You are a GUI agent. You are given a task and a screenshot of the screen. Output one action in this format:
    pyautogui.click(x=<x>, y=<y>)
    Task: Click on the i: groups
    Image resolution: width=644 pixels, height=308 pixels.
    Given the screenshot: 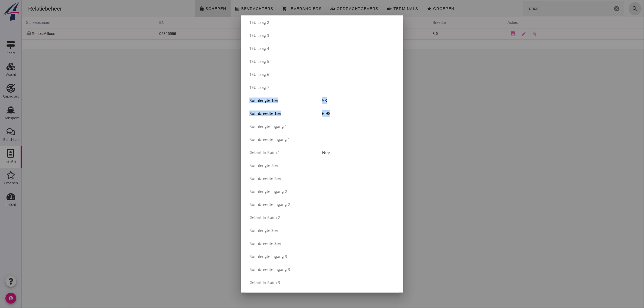 What is the action you would take?
    pyautogui.click(x=311, y=9)
    